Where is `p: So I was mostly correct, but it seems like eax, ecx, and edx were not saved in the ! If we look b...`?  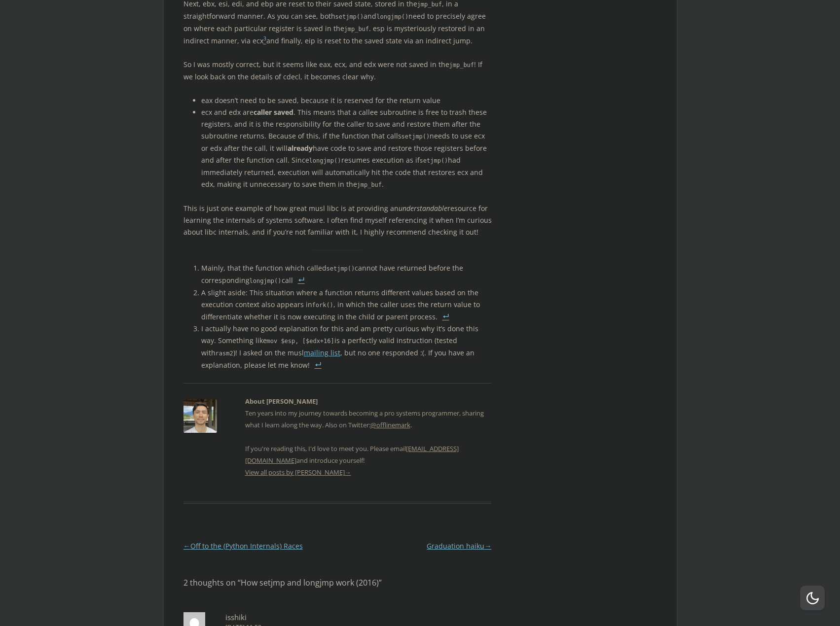
p: So I was mostly correct, but it seems like eax, ecx, and edx were not saved in the ! If we look b... is located at coordinates (337, 70).